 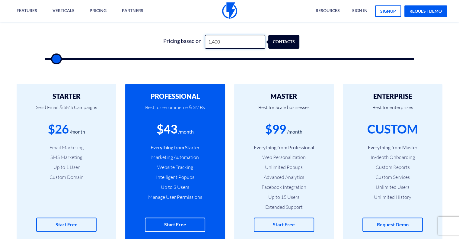 I want to click on li: Web Personalization, so click(x=284, y=157).